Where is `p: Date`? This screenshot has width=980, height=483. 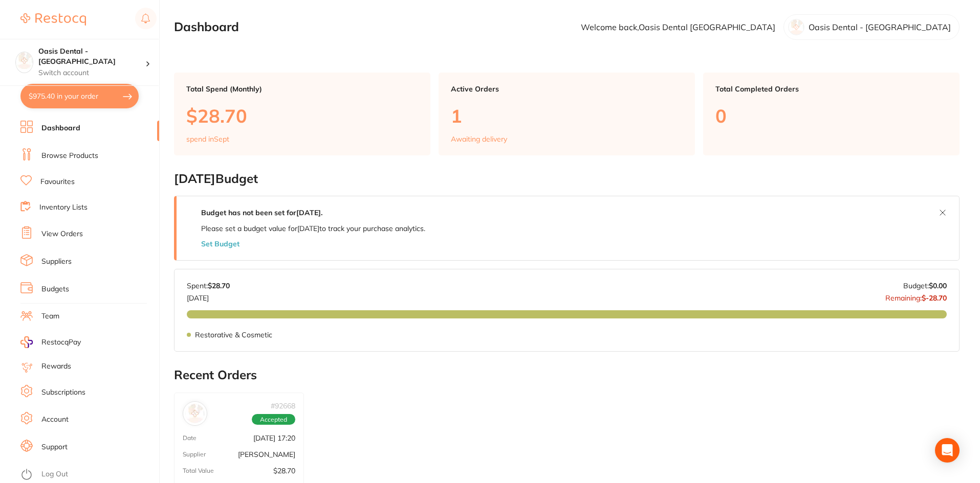 p: Date is located at coordinates (189, 438).